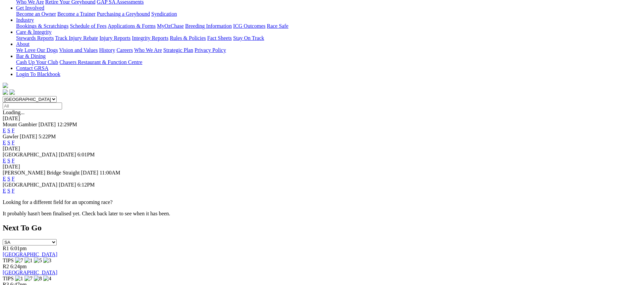 The width and height of the screenshot is (644, 285). What do you see at coordinates (209, 26) in the screenshot?
I see `a: Breeding Information` at bounding box center [209, 26].